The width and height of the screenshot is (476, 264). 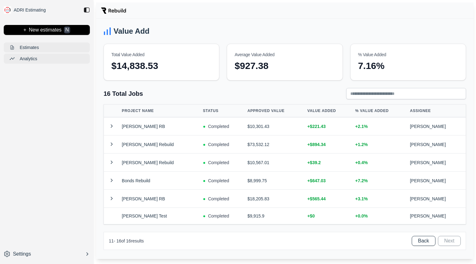 I want to click on div: % Value Added, so click(x=408, y=55).